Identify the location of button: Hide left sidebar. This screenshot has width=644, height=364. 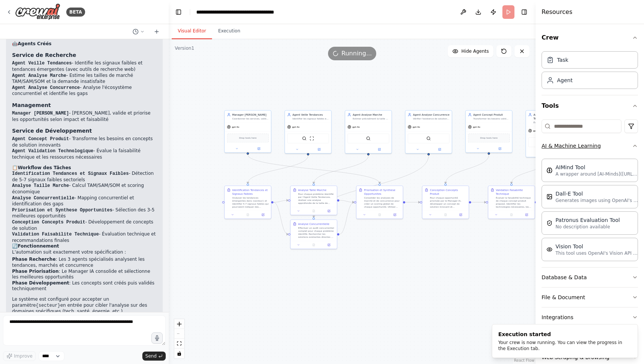
(178, 12).